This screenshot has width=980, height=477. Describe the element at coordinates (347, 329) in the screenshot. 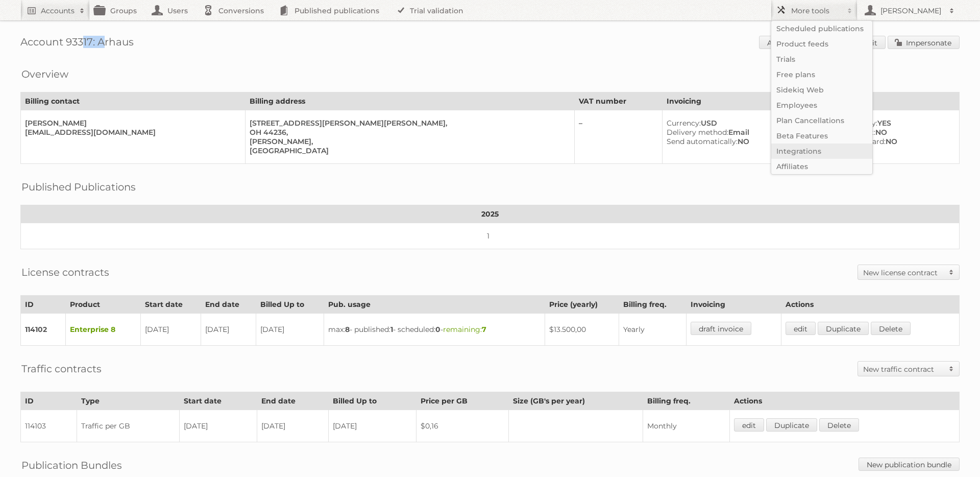

I see `strong: 8` at that location.